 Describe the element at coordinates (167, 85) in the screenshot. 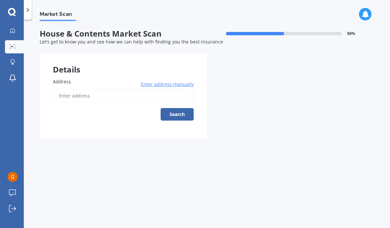

I see `span: Enter address manually` at that location.